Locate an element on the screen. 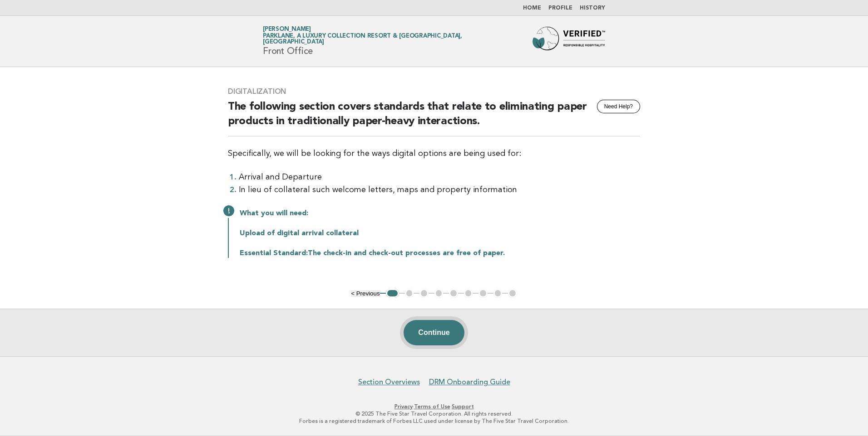 This screenshot has height=436, width=868. p: © 2025 The Five Star Travel Corporation. All rights reserved. is located at coordinates (434, 413).